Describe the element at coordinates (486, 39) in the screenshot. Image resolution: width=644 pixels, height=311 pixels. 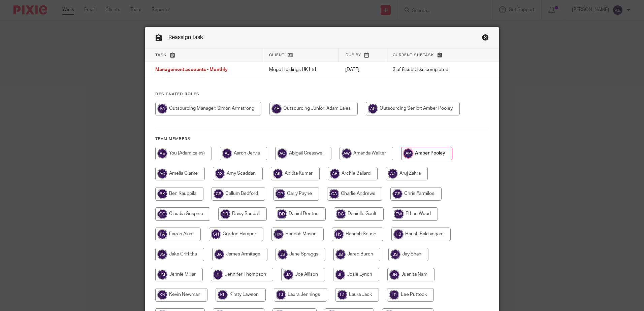
I see `a: Close this dialog window` at that location.